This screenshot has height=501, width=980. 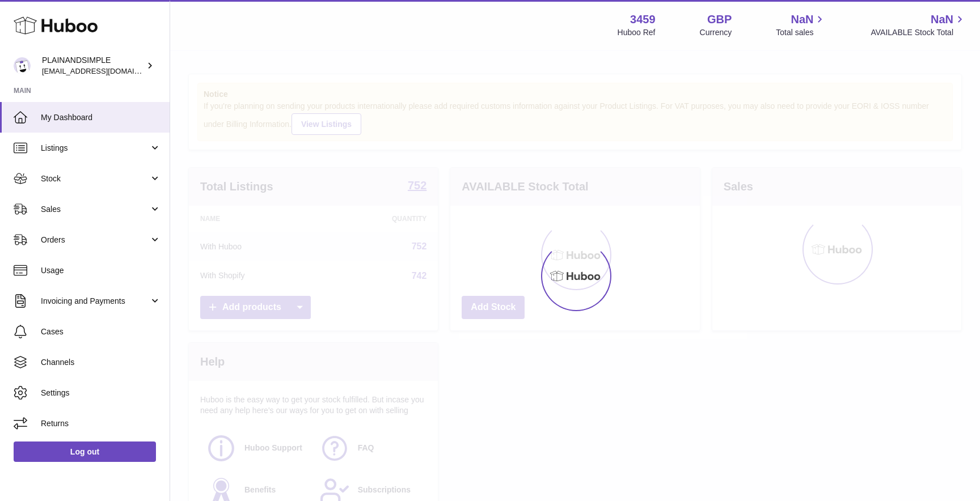 What do you see at coordinates (101, 423) in the screenshot?
I see `span: Returns` at bounding box center [101, 423].